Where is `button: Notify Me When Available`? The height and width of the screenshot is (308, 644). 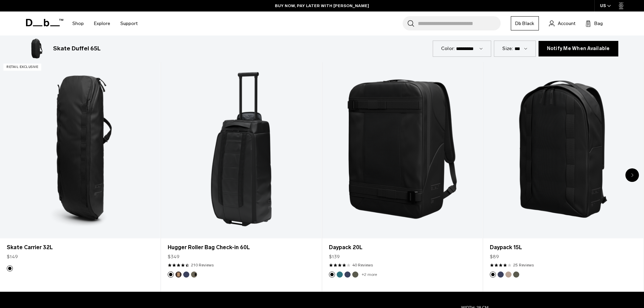
button: Notify Me When Available is located at coordinates (578, 49).